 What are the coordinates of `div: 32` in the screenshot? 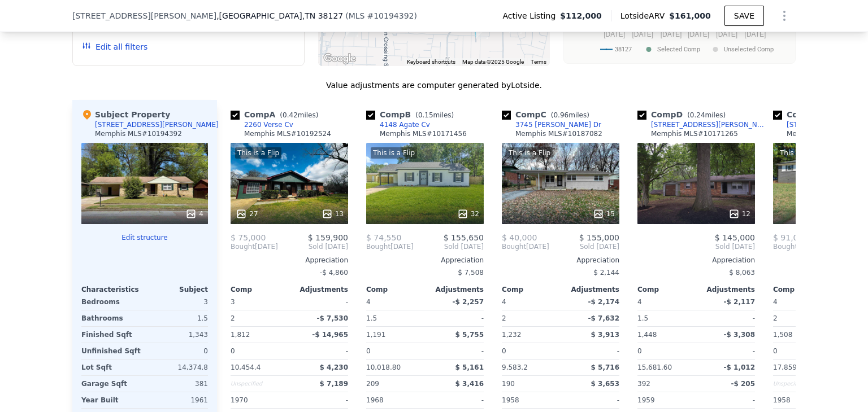 It's located at (468, 214).